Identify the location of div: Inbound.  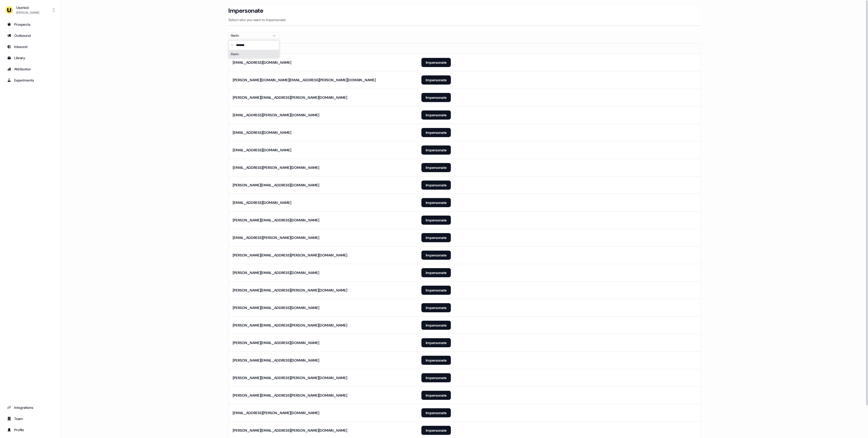
(30, 47).